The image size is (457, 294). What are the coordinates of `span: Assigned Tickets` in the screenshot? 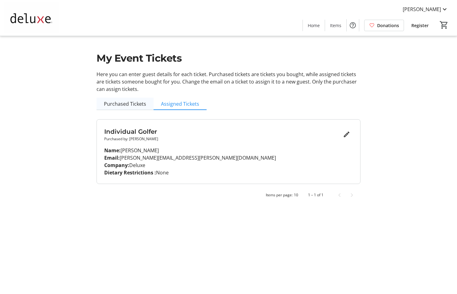 It's located at (180, 104).